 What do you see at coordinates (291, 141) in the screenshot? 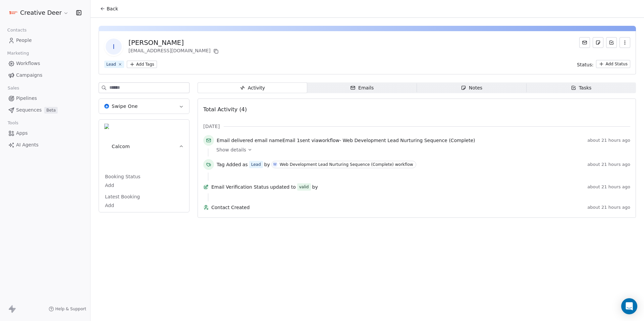
I see `span: Email 1` at bounding box center [291, 141].